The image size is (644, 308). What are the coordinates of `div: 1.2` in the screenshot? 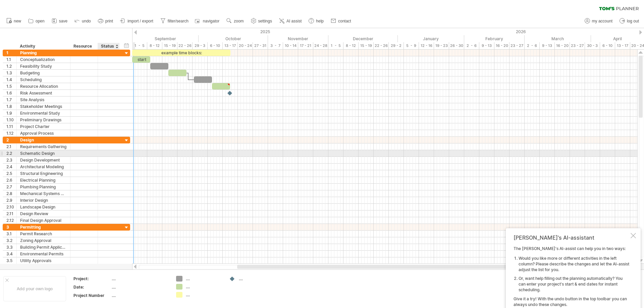 It's located at (11, 66).